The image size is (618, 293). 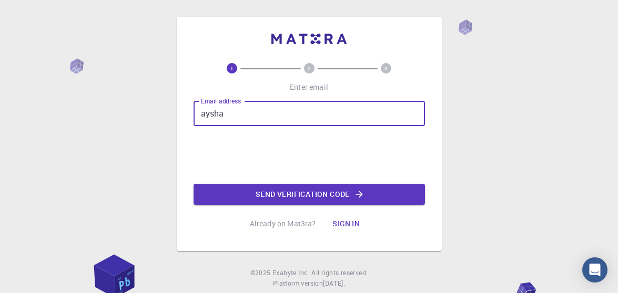 I want to click on span: © 2025, so click(x=261, y=273).